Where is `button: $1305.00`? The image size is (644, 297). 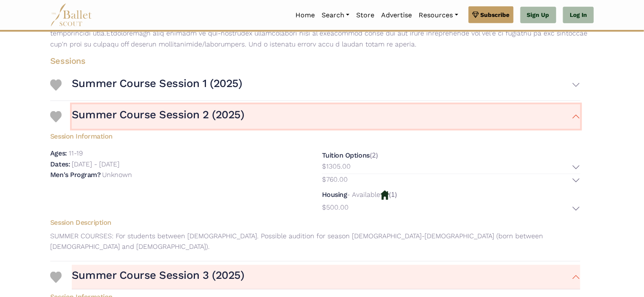
button: $1305.00 is located at coordinates (451, 167).